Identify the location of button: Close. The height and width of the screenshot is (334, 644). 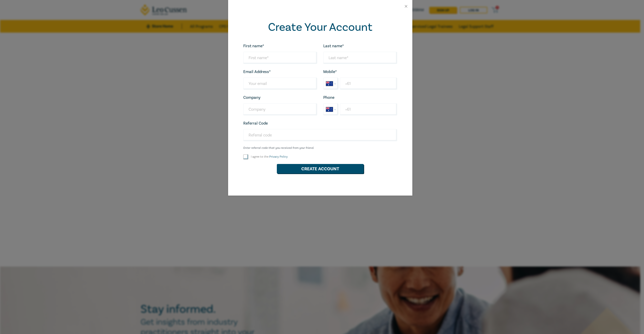
(406, 7).